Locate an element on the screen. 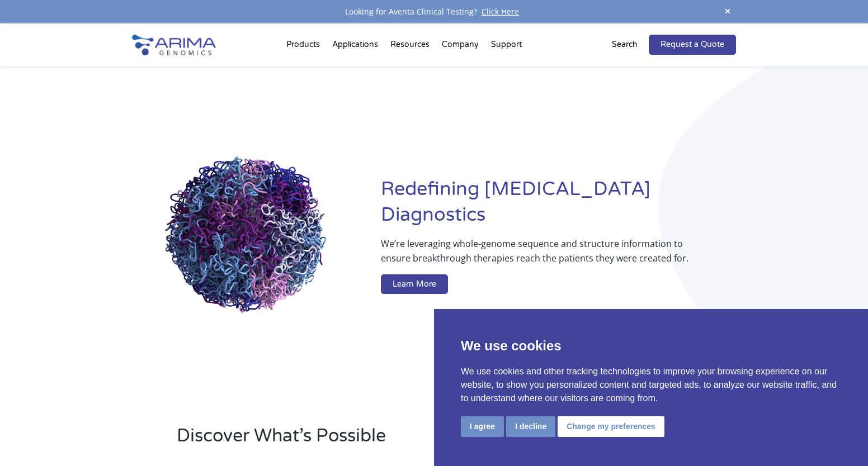 The image size is (868, 466). p: We’re leveraging whole-genome sequence and structure information to ensure breakthrough therapies... is located at coordinates (536, 255).